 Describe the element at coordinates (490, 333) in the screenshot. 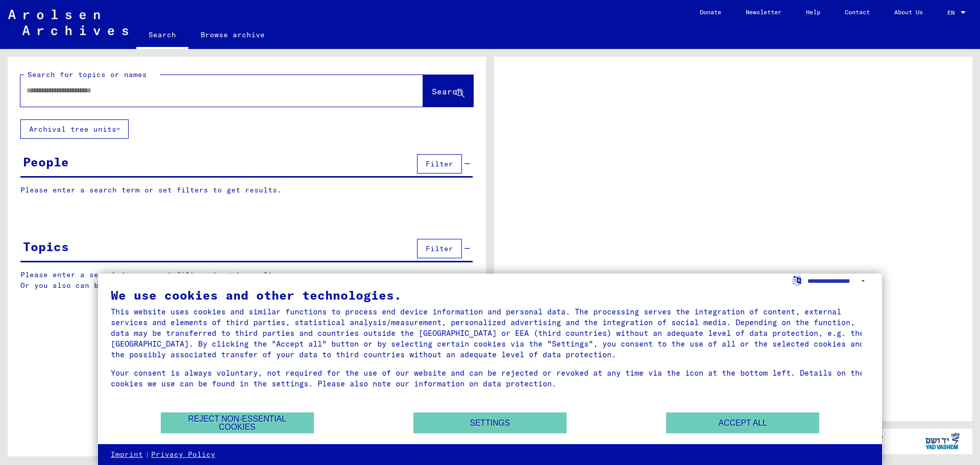

I see `div: This website uses cookies and similar functions to process end device information and personal da...` at that location.